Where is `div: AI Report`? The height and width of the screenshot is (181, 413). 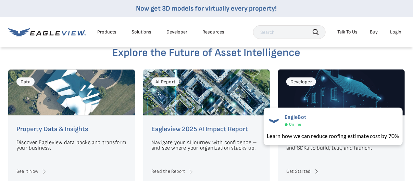 div: AI Report is located at coordinates (165, 82).